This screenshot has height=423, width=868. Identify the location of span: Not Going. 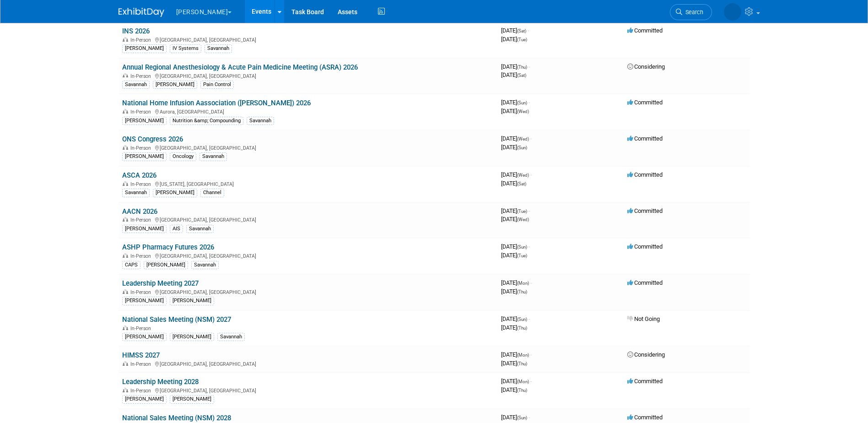
(644, 318).